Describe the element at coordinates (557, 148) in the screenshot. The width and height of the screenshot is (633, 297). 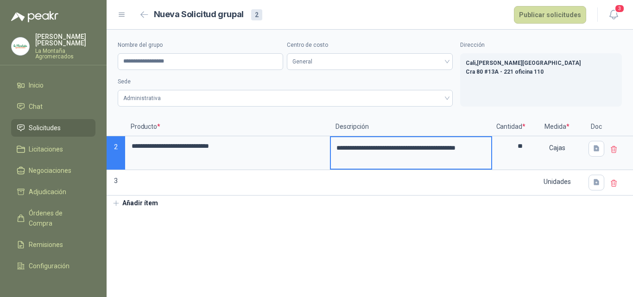
I see `div: Cajas` at that location.